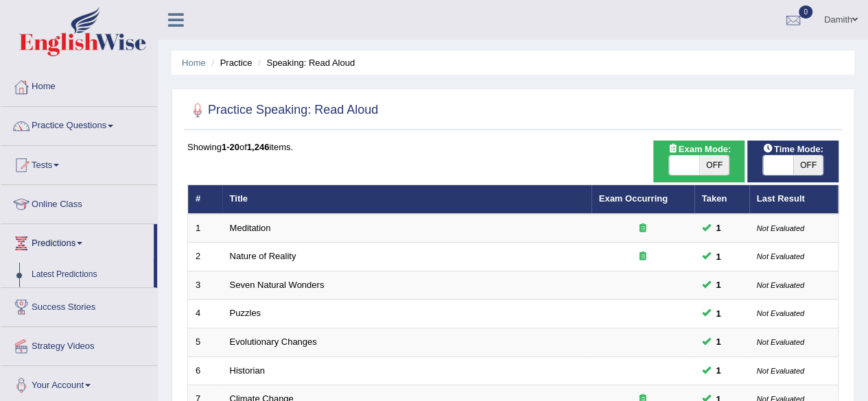 The width and height of the screenshot is (868, 401). Describe the element at coordinates (251, 228) in the screenshot. I see `a: Meditation` at that location.